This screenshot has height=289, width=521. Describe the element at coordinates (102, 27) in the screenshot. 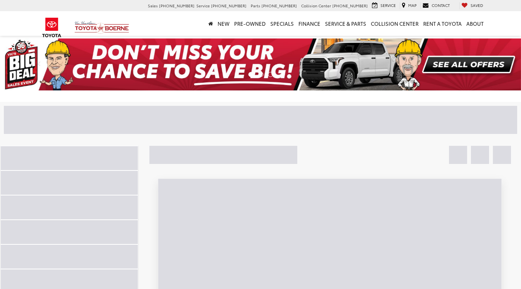

I see `img: Vic Vaughan Toyota of Boerne` at that location.